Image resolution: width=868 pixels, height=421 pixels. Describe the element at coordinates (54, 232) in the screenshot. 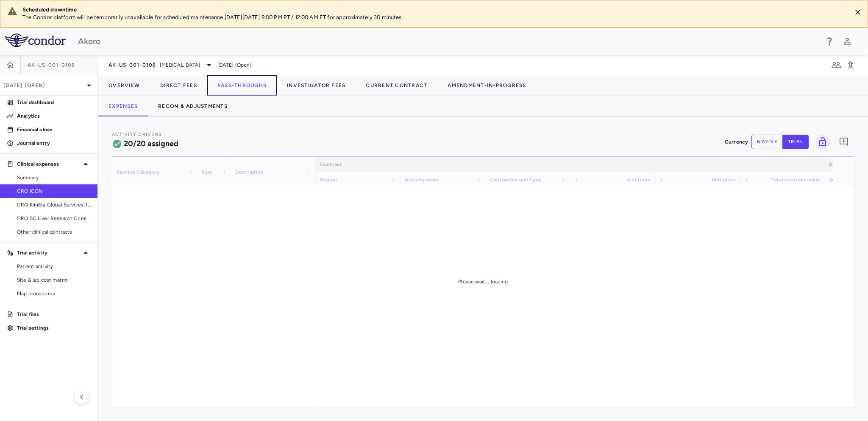

I see `span: Other clinical contracts` at that location.